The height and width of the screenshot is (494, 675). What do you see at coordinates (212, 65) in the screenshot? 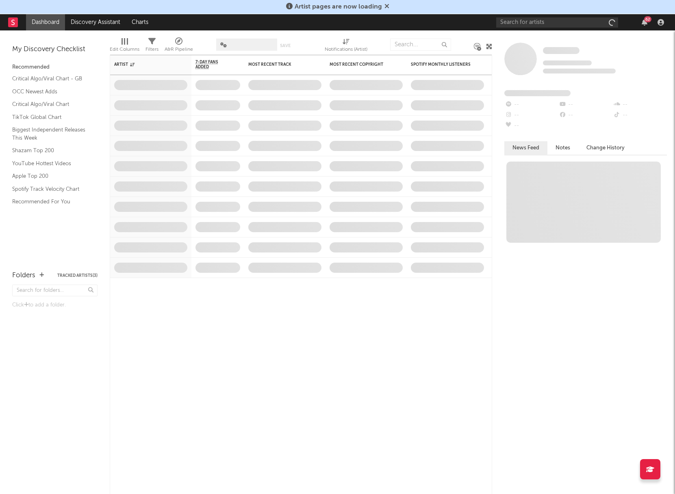
I see `span: 7-Day Fans Added` at bounding box center [212, 65].